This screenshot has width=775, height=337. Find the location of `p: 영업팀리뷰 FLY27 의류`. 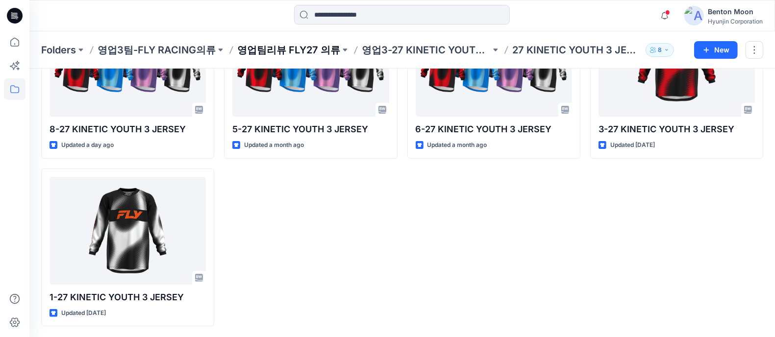

p: 영업팀리뷰 FLY27 의류 is located at coordinates (289, 50).